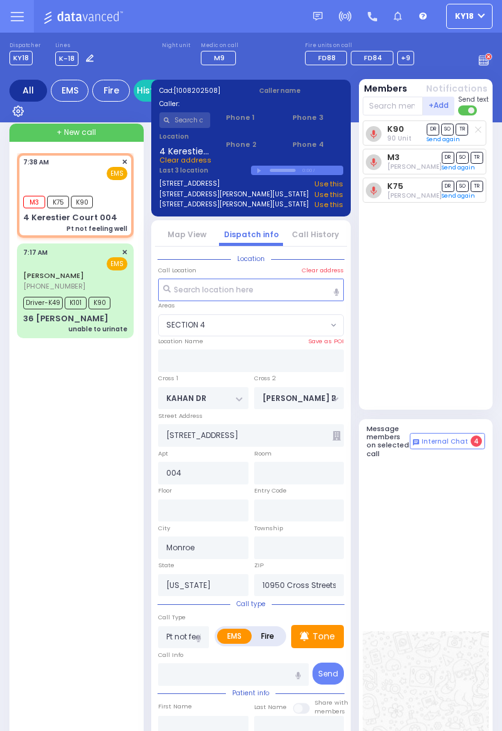  I want to click on label: Last 3 location, so click(205, 170).